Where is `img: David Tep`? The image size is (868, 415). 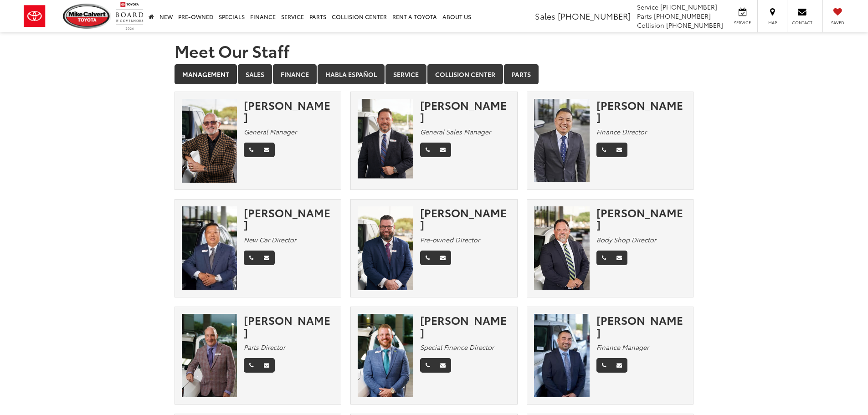 img: David Tep is located at coordinates (562, 355).